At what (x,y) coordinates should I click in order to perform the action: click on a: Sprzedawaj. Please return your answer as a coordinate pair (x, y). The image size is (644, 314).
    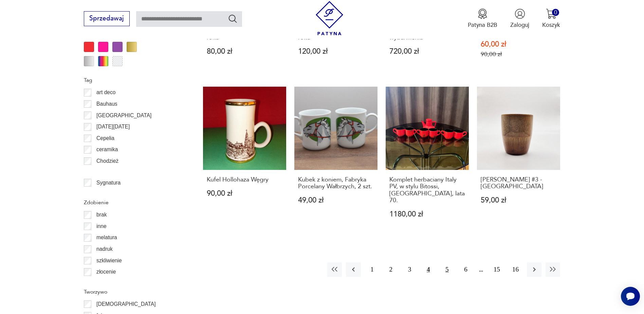
    Looking at the image, I should click on (107, 19).